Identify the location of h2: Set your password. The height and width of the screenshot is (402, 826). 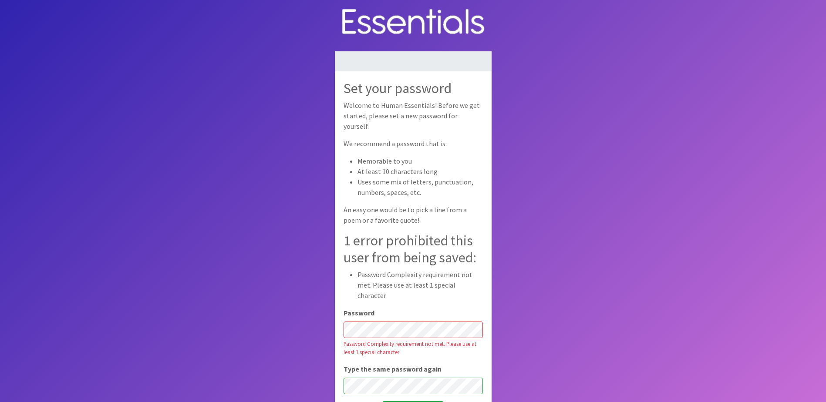
(413, 88).